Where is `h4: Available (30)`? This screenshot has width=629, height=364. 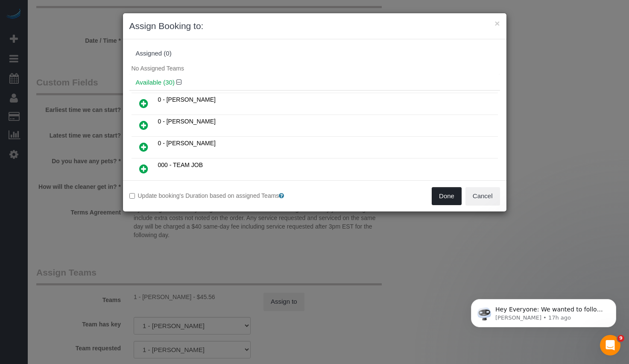
h4: Available (30) is located at coordinates (315, 82).